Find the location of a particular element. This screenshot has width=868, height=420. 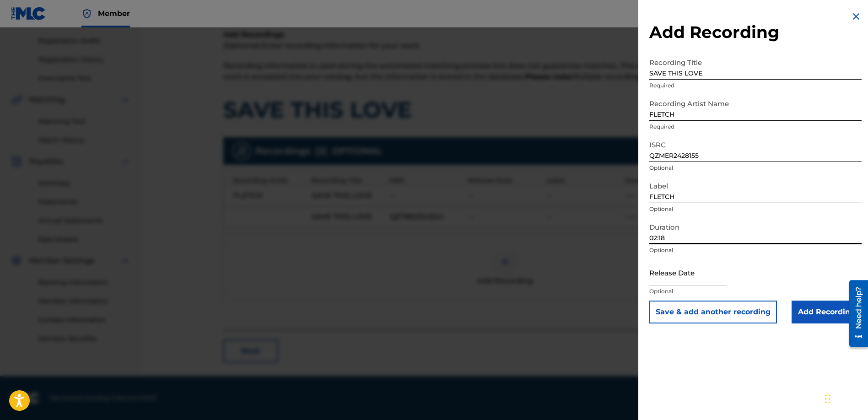

button: Save & add another recording is located at coordinates (713, 312).